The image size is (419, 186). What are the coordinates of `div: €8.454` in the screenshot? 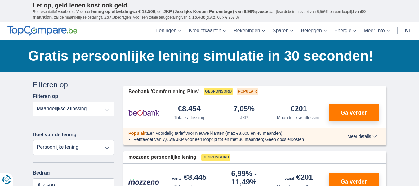 It's located at (189, 109).